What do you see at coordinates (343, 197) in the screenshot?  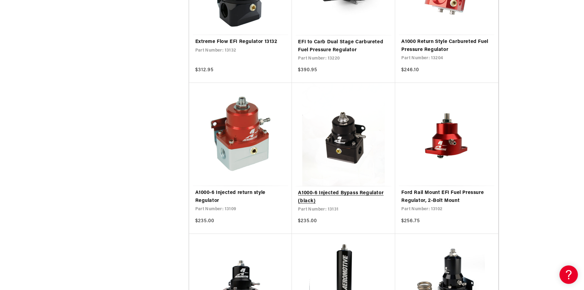 I see `a: A1000-6 Injected Bypass Regulator (black)` at bounding box center [343, 197].